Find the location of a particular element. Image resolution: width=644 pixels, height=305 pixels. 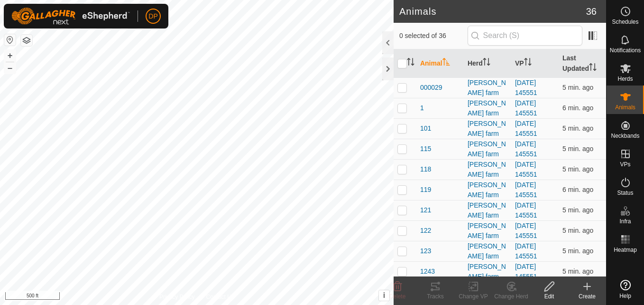

span: 118 is located at coordinates (425, 169).